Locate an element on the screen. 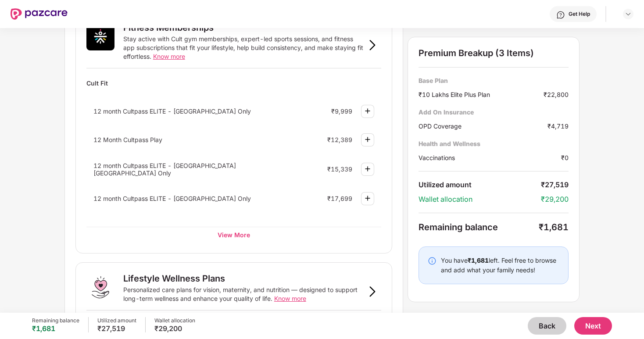  img: New Pazcare Logo is located at coordinates (39, 14).